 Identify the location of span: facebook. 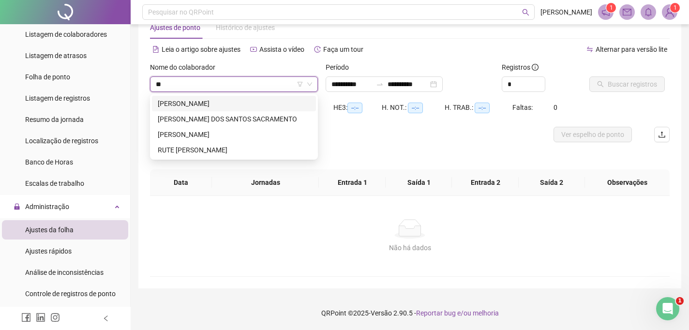
(26, 317).